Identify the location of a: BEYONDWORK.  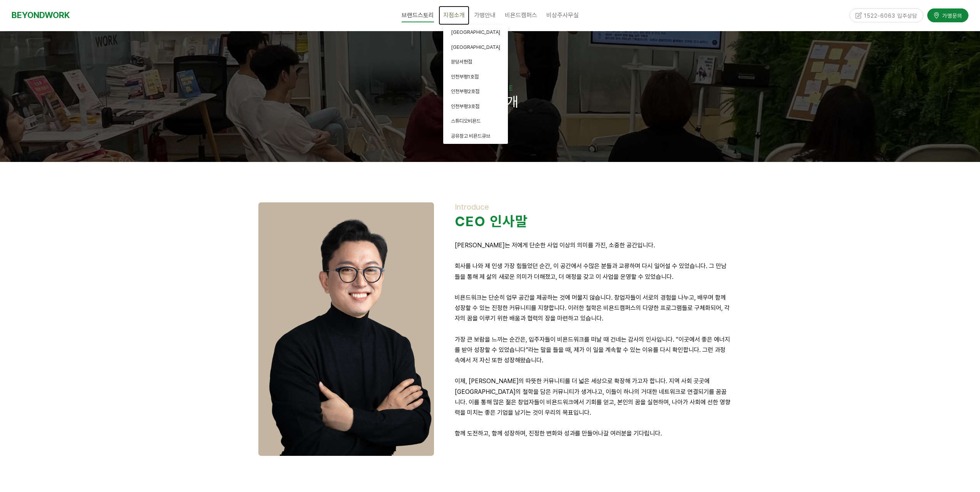
(40, 15).